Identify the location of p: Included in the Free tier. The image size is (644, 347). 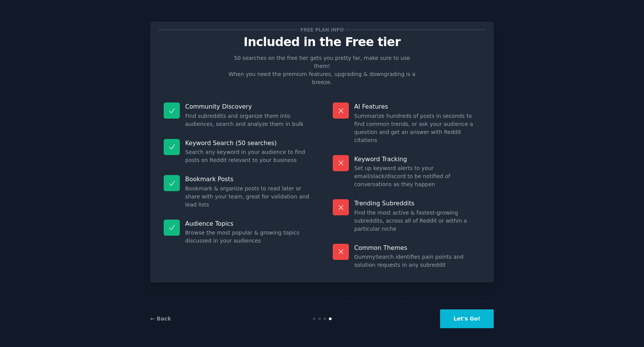
(322, 42).